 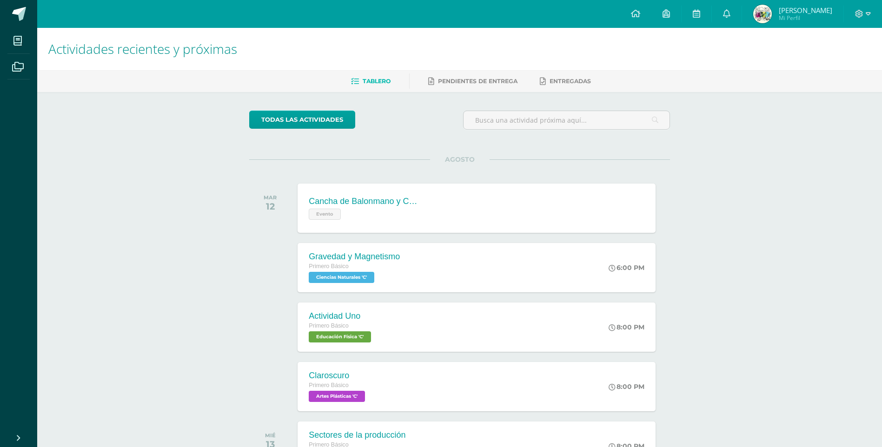 What do you see at coordinates (806, 18) in the screenshot?
I see `span: Mi Perfil` at bounding box center [806, 18].